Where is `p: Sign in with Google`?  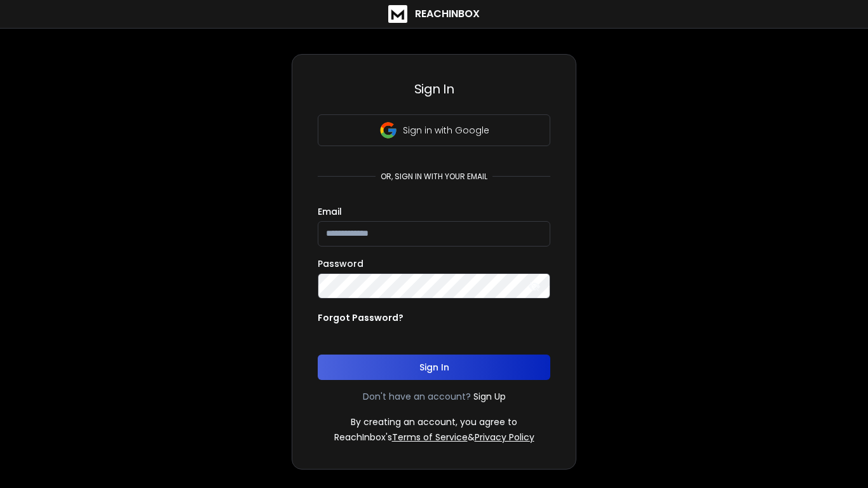
p: Sign in with Google is located at coordinates (446, 130).